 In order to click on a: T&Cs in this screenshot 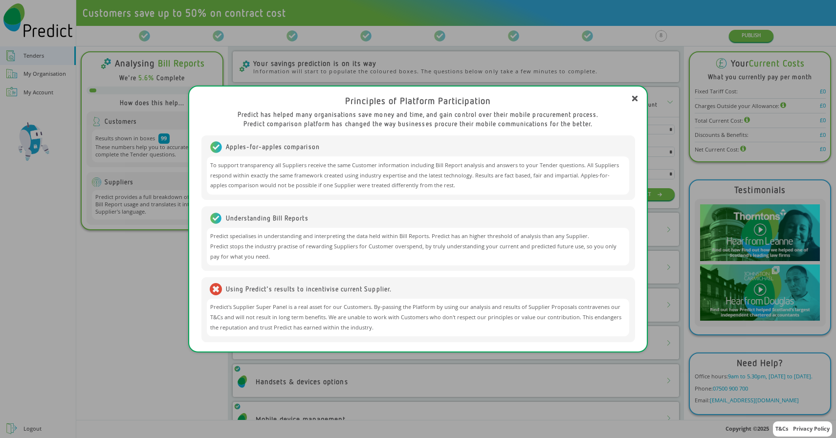, I will do `click(782, 428)`.